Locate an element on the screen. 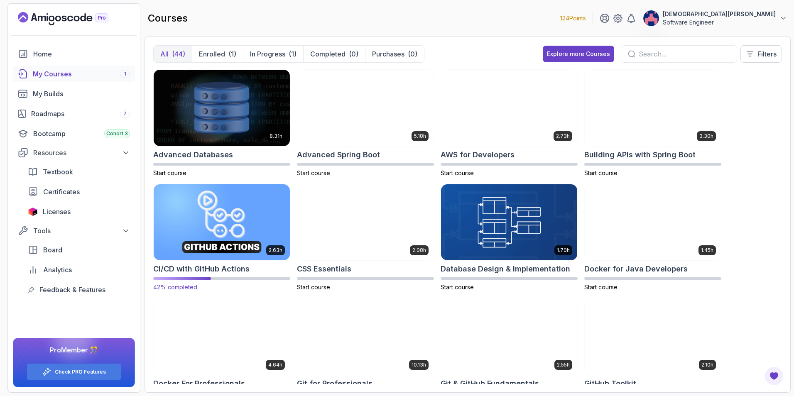 The height and width of the screenshot is (396, 794). span: 1 is located at coordinates (125, 74).